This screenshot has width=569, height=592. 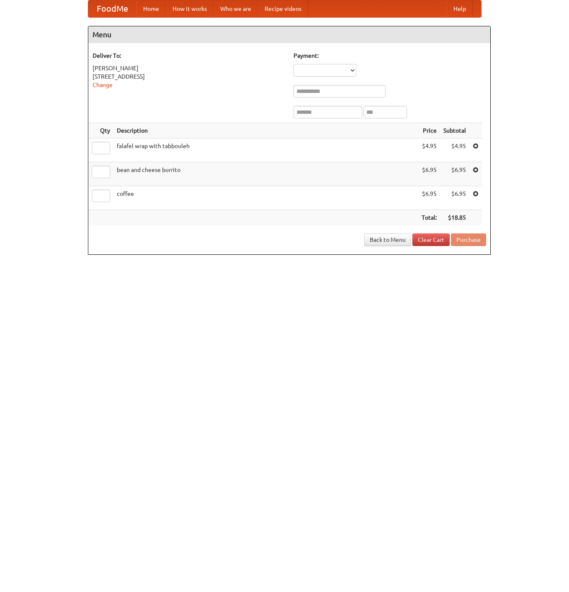 What do you see at coordinates (101, 131) in the screenshot?
I see `th: Qty` at bounding box center [101, 131].